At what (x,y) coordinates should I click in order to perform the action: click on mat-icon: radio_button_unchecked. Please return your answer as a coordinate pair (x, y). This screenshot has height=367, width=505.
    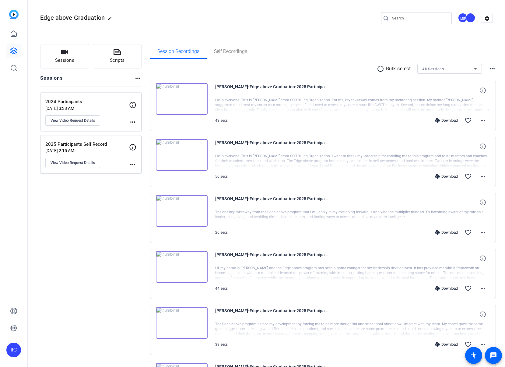
    Looking at the image, I should click on (382, 69).